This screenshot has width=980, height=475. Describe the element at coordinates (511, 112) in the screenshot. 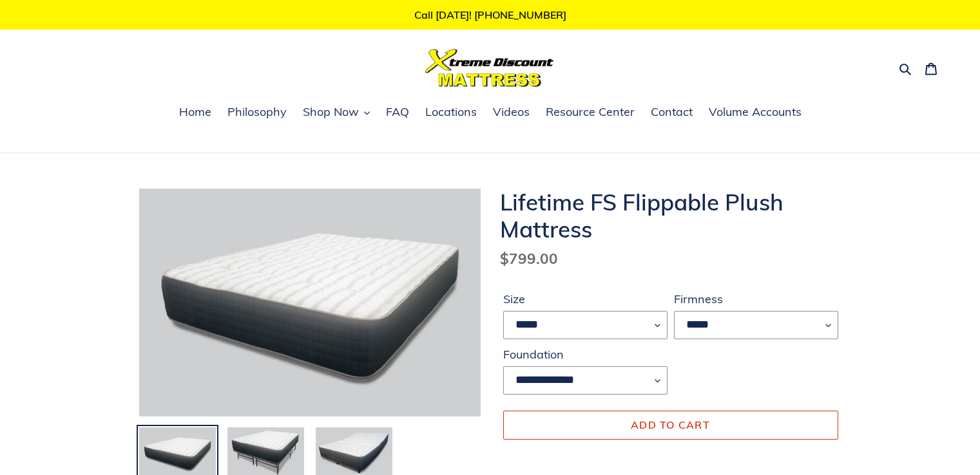

I see `a: Videos` at that location.